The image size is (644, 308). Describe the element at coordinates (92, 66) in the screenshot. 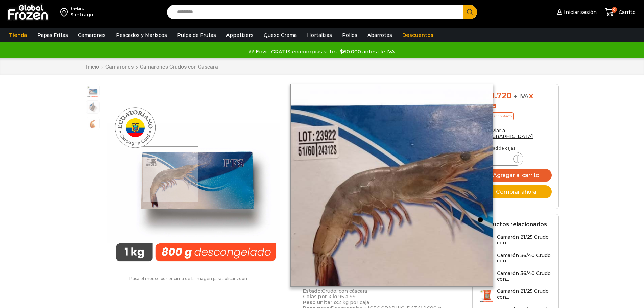

I see `a: Inicio` at that location.